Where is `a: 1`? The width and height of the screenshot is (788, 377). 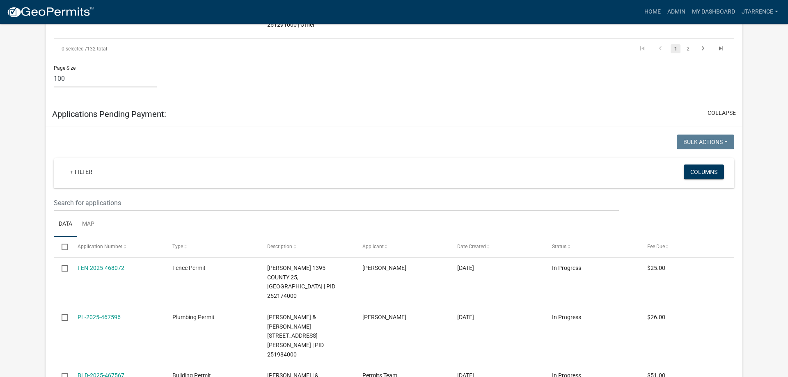
a: 1 is located at coordinates (676, 49).